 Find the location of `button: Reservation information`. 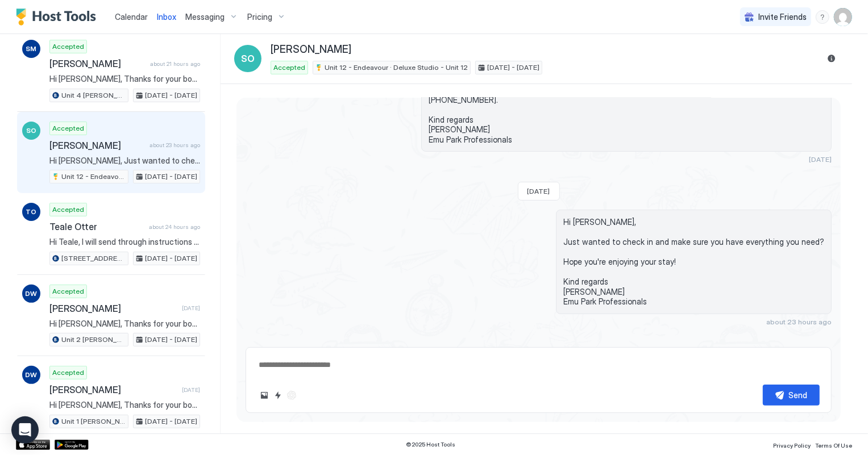

button: Reservation information is located at coordinates (831, 58).